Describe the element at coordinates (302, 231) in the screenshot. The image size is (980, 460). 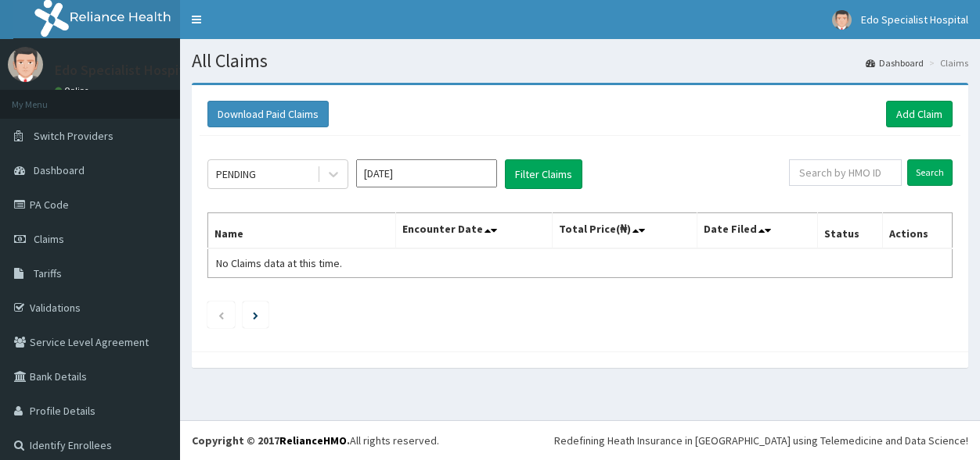
I see `th: Name` at that location.